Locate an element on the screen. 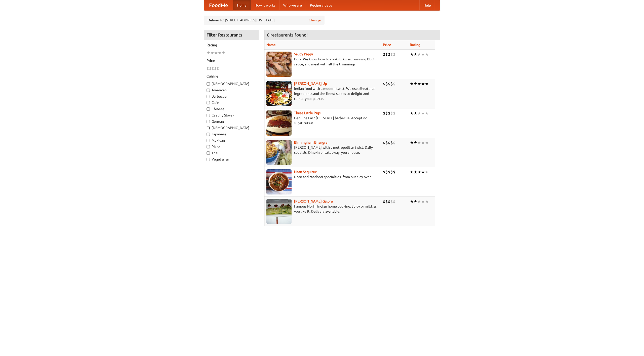 This screenshot has height=356, width=644. input: Vegetarian is located at coordinates (208, 159).